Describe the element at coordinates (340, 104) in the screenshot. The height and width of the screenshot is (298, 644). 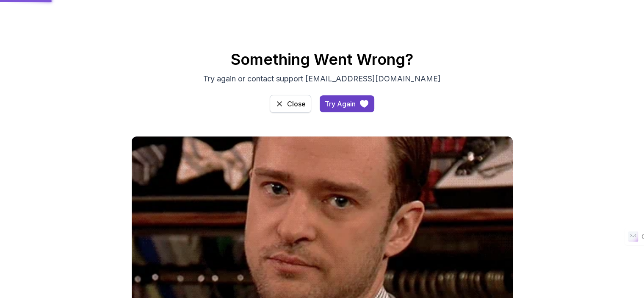
I see `div: Try Again` at that location.